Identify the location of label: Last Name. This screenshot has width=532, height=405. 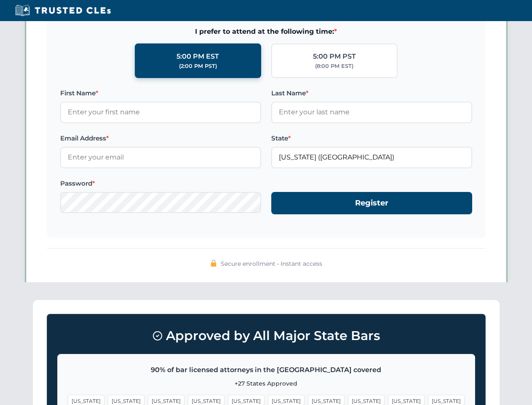
(371, 93).